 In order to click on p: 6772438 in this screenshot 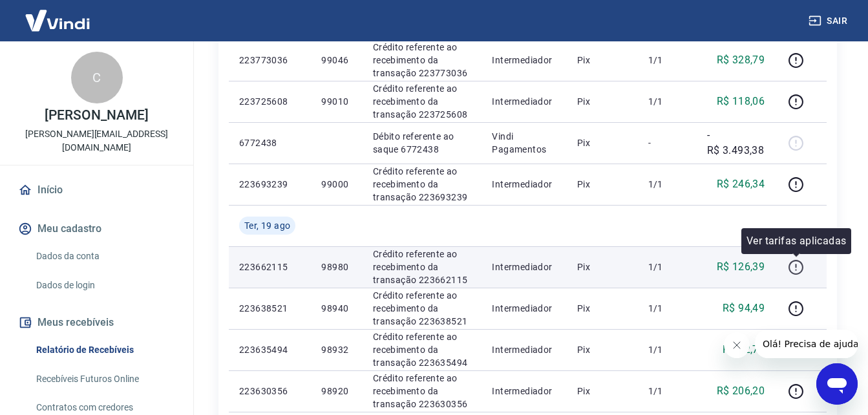, I will do `click(270, 142)`.